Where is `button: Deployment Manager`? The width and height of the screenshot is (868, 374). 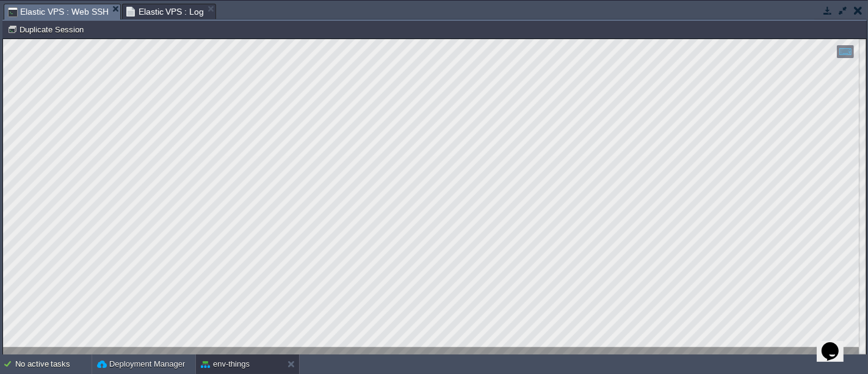 button: Deployment Manager is located at coordinates (141, 364).